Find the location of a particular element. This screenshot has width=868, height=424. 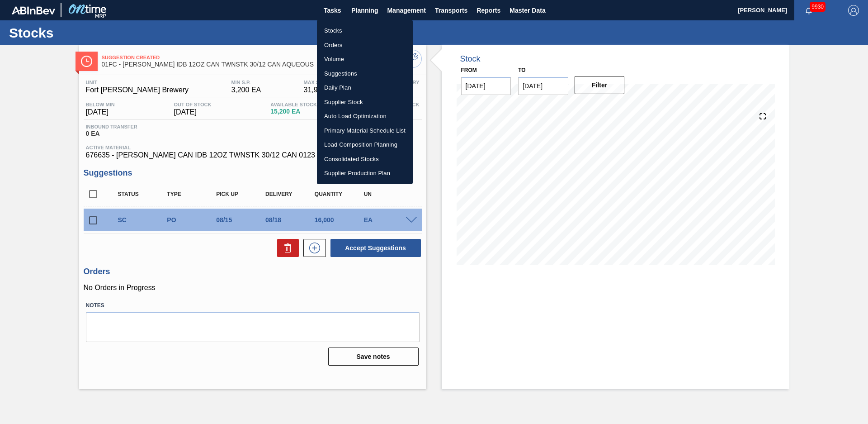

a: Primary Material Schedule List is located at coordinates (365, 131).